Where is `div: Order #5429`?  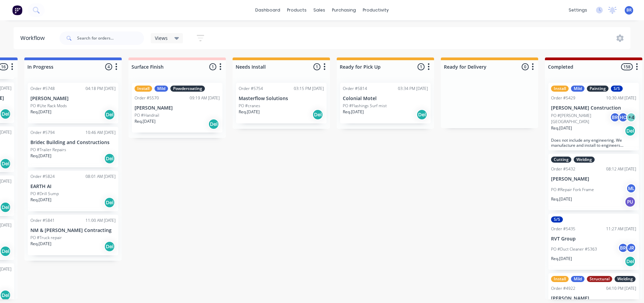
div: Order #5429 is located at coordinates (563, 98).